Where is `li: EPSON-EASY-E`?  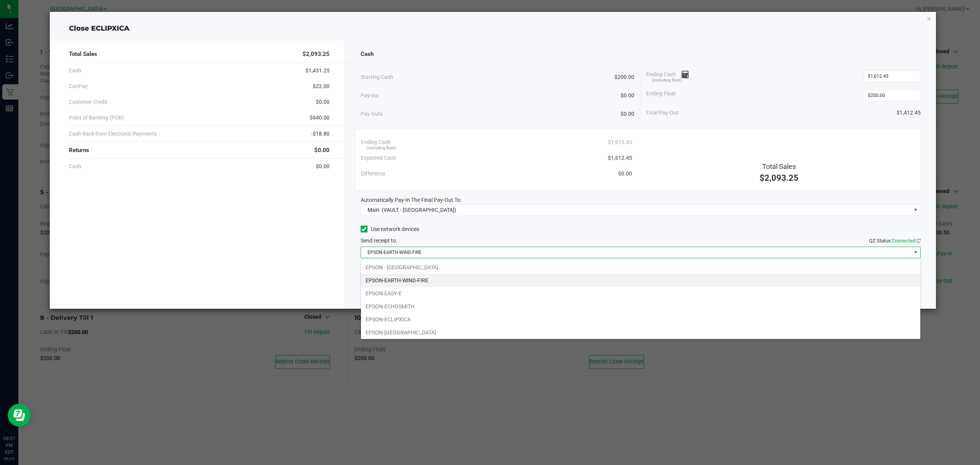 li: EPSON-EASY-E is located at coordinates (641, 294).